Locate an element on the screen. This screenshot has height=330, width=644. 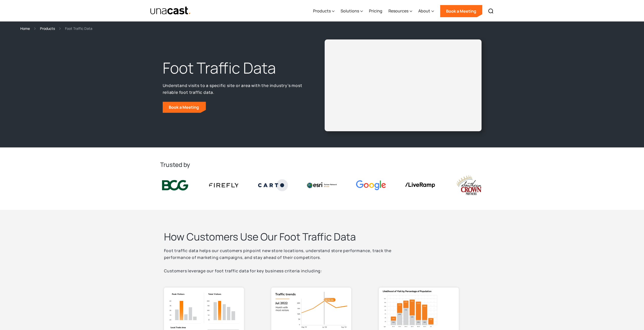
img: BCG logo is located at coordinates (175, 185).